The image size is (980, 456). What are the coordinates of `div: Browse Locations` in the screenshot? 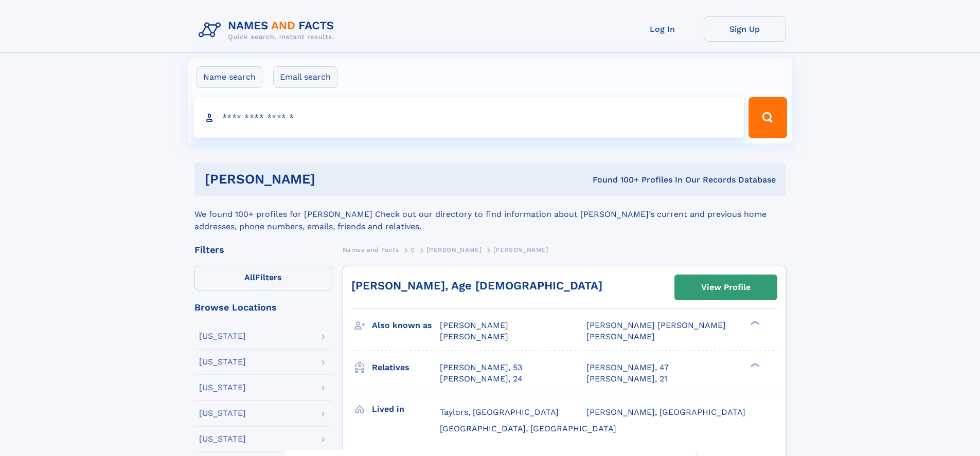 It's located at (263, 308).